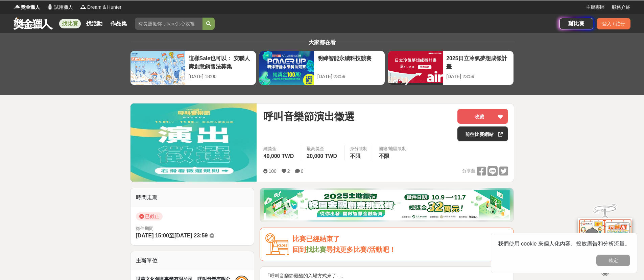 The height and width of the screenshot is (280, 644). I want to click on img: Cover Image, so click(194, 142).